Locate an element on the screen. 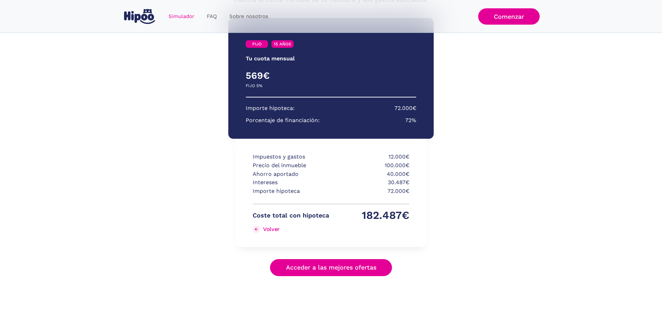 The width and height of the screenshot is (662, 316). a: FAQ is located at coordinates (212, 16).